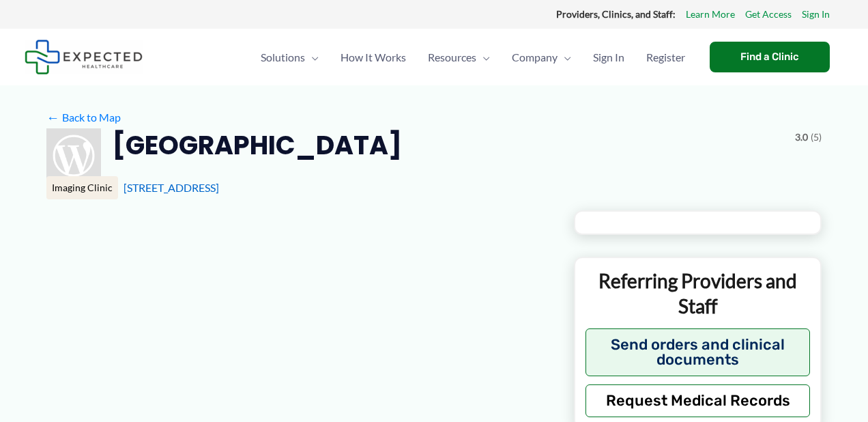 This screenshot has width=868, height=422. What do you see at coordinates (283, 57) in the screenshot?
I see `span: Solutions` at bounding box center [283, 57].